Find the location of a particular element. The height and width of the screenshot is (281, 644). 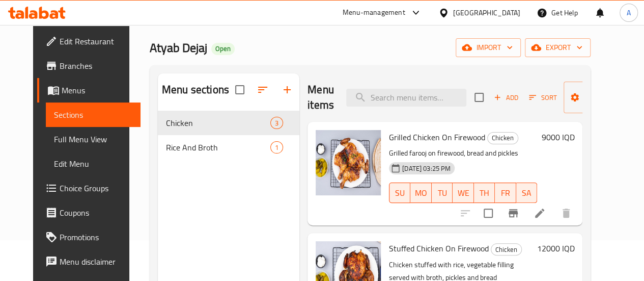

a: Branches is located at coordinates (88, 66).